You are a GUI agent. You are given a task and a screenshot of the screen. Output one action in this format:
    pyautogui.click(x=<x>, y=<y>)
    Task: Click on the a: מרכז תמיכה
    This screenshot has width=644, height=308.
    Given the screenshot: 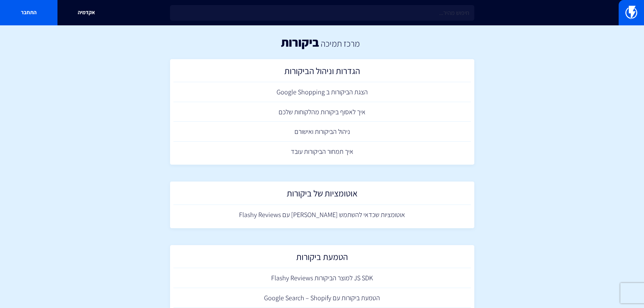 What is the action you would take?
    pyautogui.click(x=340, y=43)
    